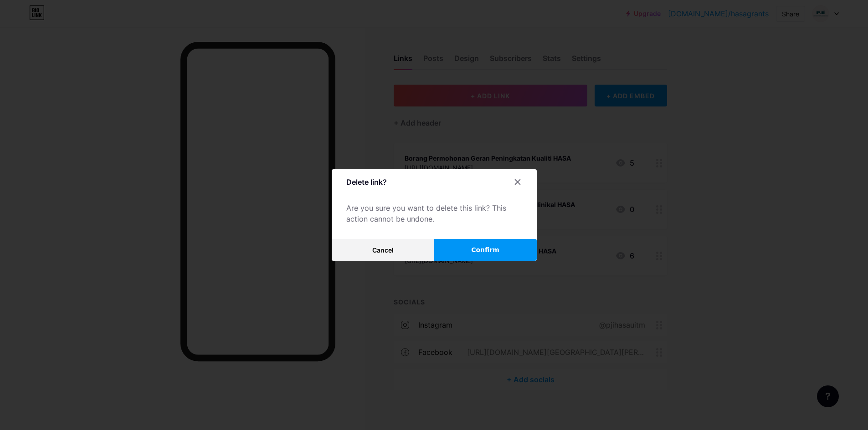 This screenshot has width=868, height=430. I want to click on button: Confirm, so click(485, 250).